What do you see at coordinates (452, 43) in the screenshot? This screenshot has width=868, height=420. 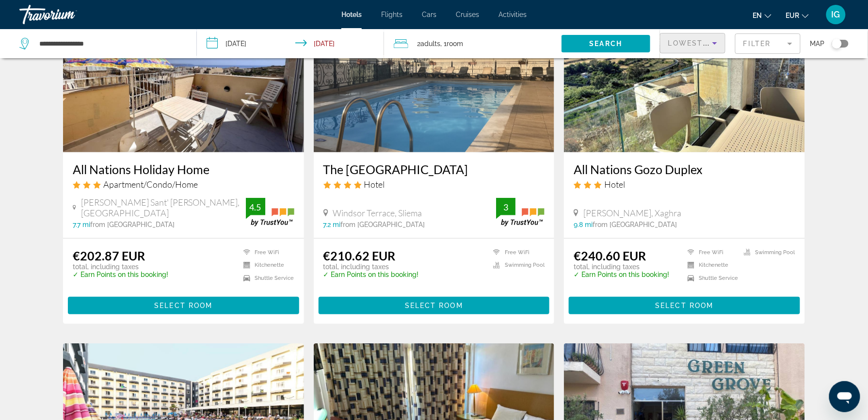 I see `span: , 1` at bounding box center [452, 43].